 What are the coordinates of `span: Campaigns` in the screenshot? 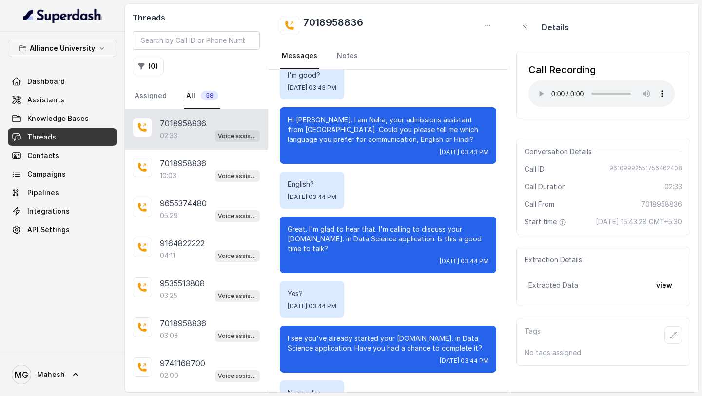 It's located at (46, 174).